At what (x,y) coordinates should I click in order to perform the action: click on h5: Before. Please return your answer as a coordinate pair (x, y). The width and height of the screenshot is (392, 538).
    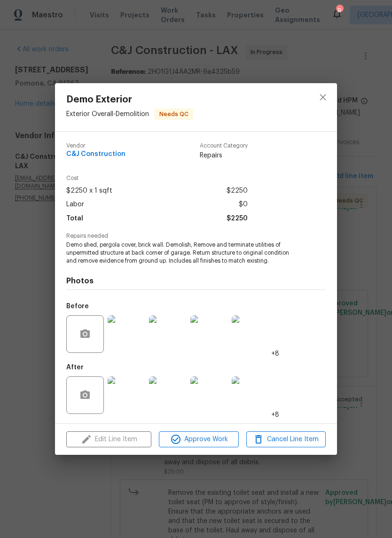
    Looking at the image, I should click on (77, 306).